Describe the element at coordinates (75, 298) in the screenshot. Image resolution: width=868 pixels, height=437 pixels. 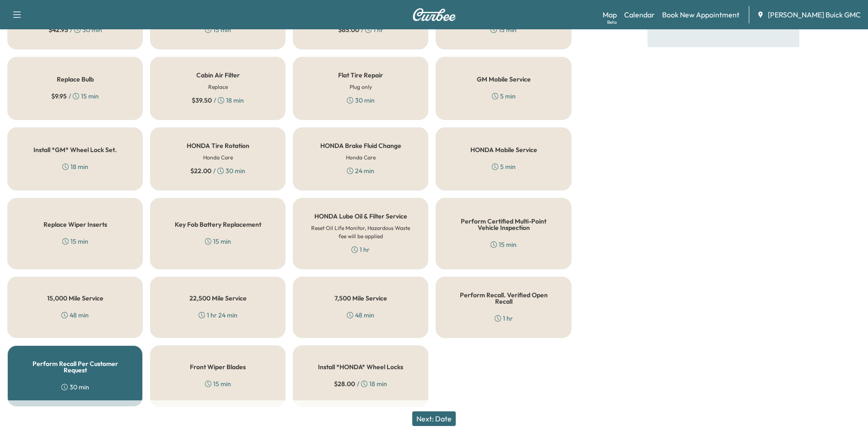
I see `h5: 15,000 Mile Service` at that location.